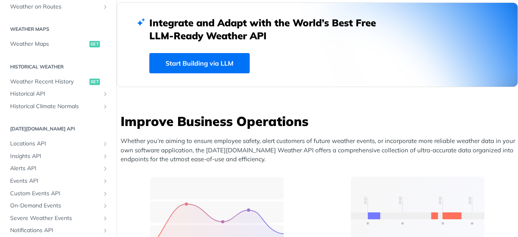  Describe the element at coordinates (55, 218) in the screenshot. I see `span: Severe Weather Events` at that location.